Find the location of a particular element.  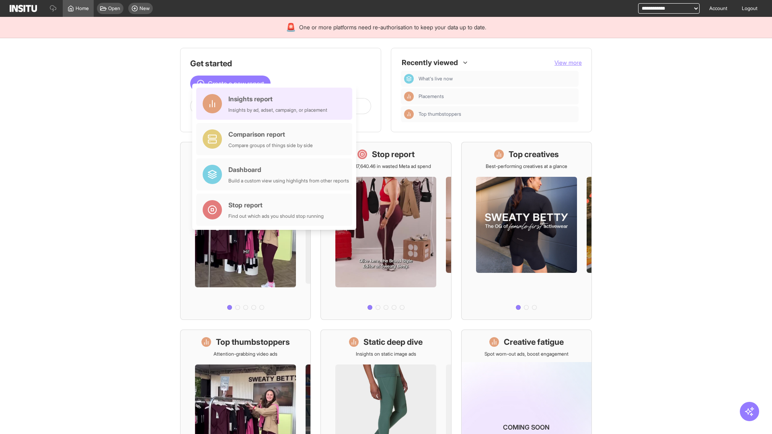

h1: Top thumbstoppers is located at coordinates (253, 342).